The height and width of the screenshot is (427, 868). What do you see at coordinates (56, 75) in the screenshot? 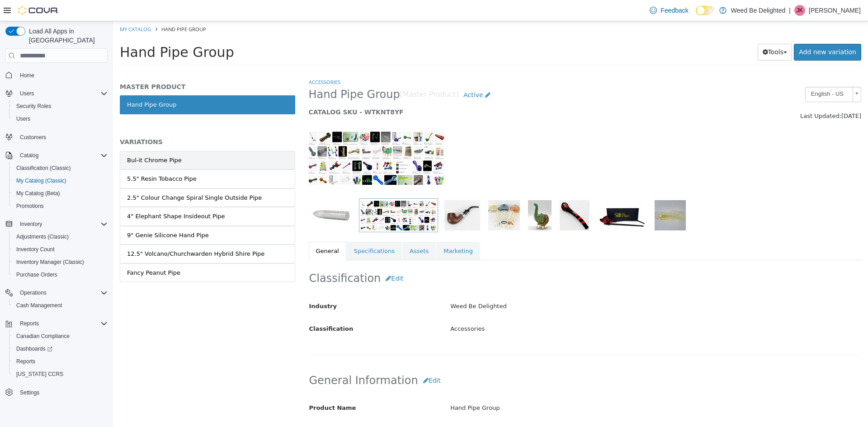
I see `button: Home` at bounding box center [56, 75].